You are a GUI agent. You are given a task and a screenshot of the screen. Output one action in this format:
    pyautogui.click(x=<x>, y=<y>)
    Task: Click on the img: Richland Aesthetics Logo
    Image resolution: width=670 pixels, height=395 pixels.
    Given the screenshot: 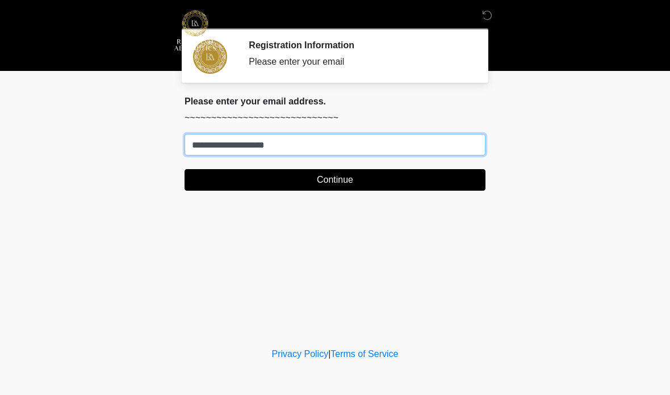 What is the action you would take?
    pyautogui.click(x=195, y=30)
    